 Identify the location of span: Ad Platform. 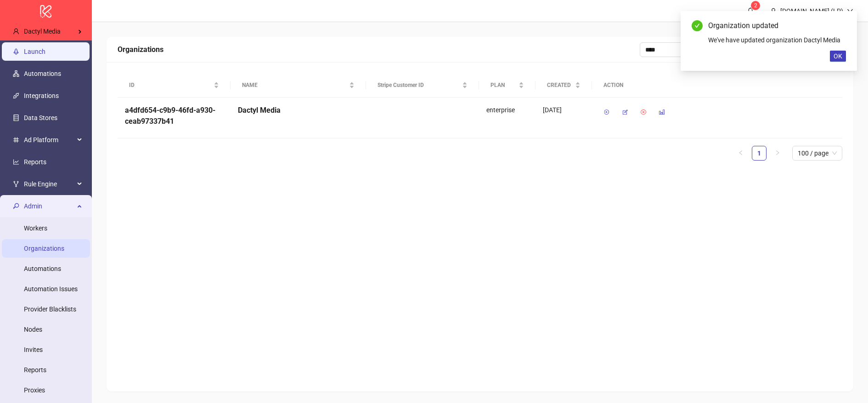
(50, 140).